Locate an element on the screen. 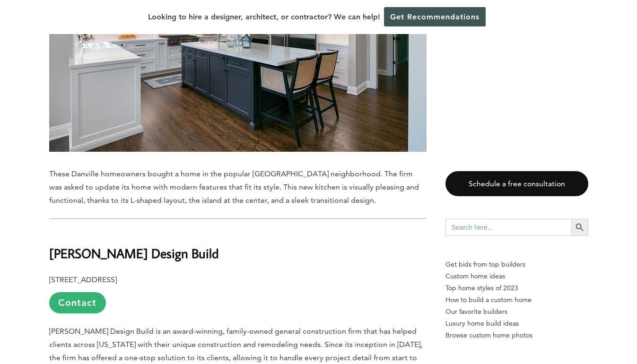 The image size is (637, 364). p: Luxury home build ideas is located at coordinates (517, 323).